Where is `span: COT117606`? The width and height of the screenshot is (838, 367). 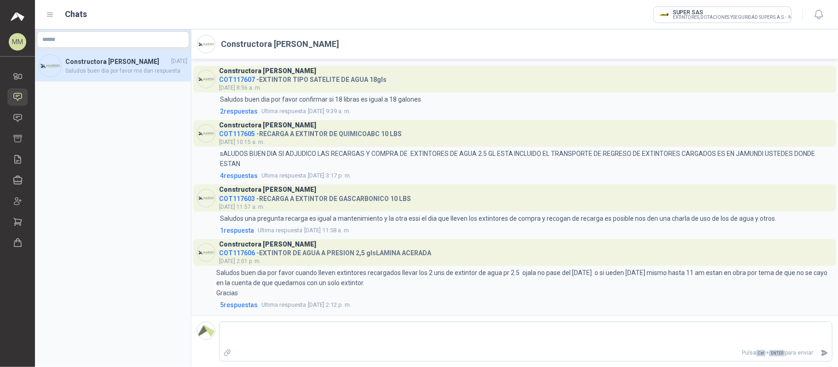 span: COT117606 is located at coordinates (237, 253).